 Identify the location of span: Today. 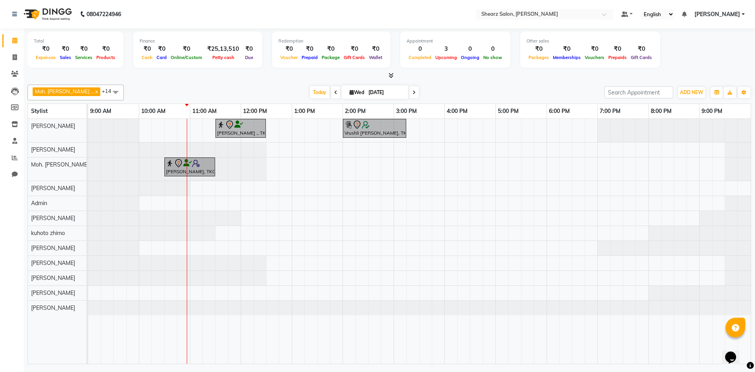
(320, 92).